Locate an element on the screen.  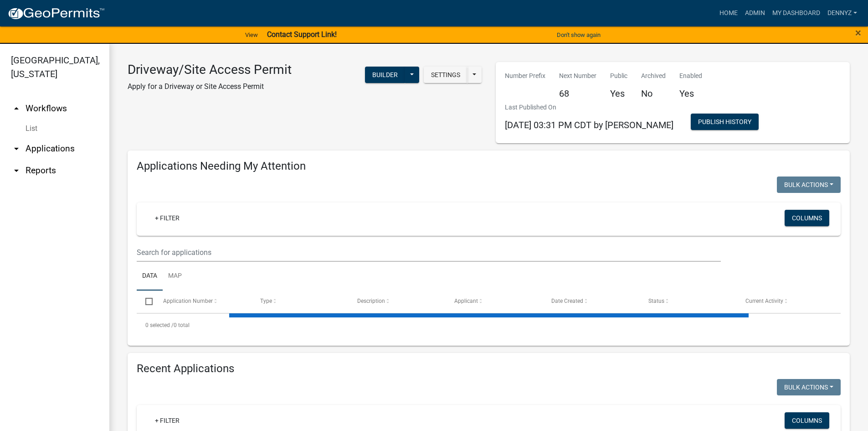
span: Status is located at coordinates (656, 301).